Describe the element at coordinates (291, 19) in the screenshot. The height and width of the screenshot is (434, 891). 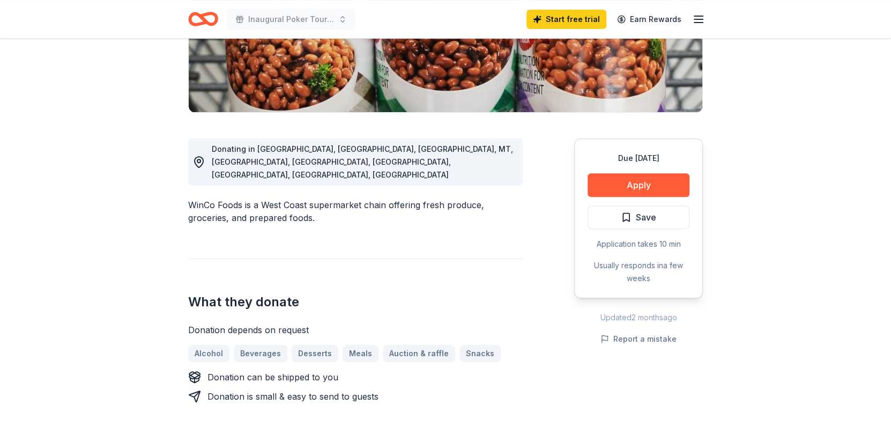
I see `button: Inaugural Poker Tournament and Silent Auction` at that location.